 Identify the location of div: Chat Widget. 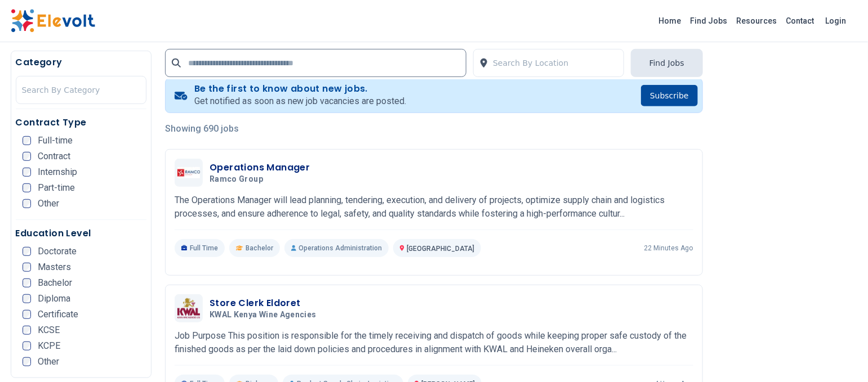
(840, 355).